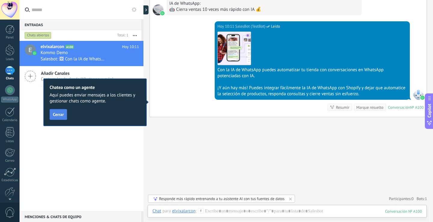 The image size is (433, 222). What do you see at coordinates (80, 217) in the screenshot?
I see `div: Menciones & Chats de equipo` at bounding box center [80, 217].